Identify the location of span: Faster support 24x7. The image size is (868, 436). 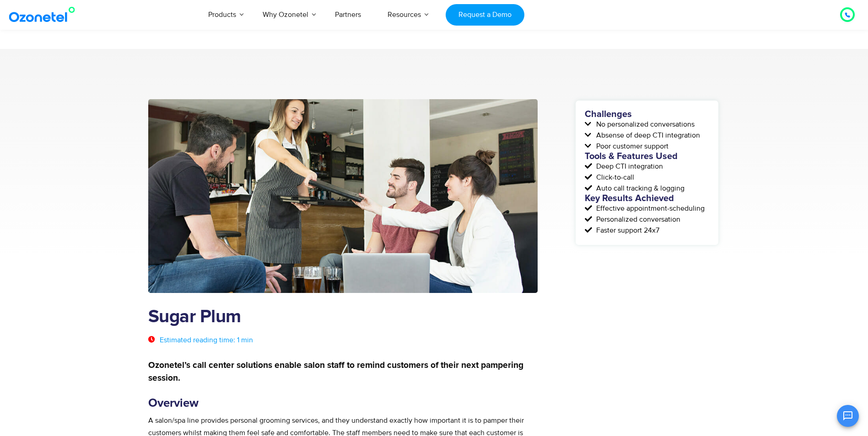
(626, 230).